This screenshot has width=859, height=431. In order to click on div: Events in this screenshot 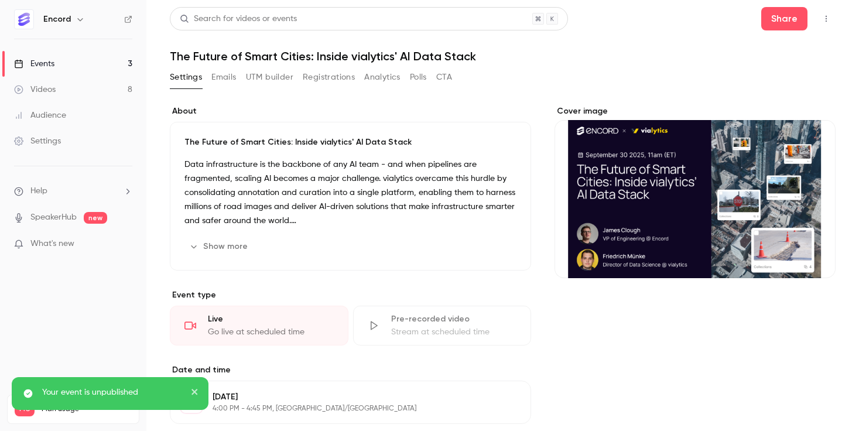, I will do `click(34, 64)`.